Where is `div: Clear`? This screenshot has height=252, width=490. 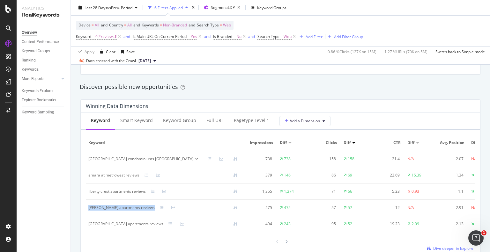 div: Clear is located at coordinates (111, 51).